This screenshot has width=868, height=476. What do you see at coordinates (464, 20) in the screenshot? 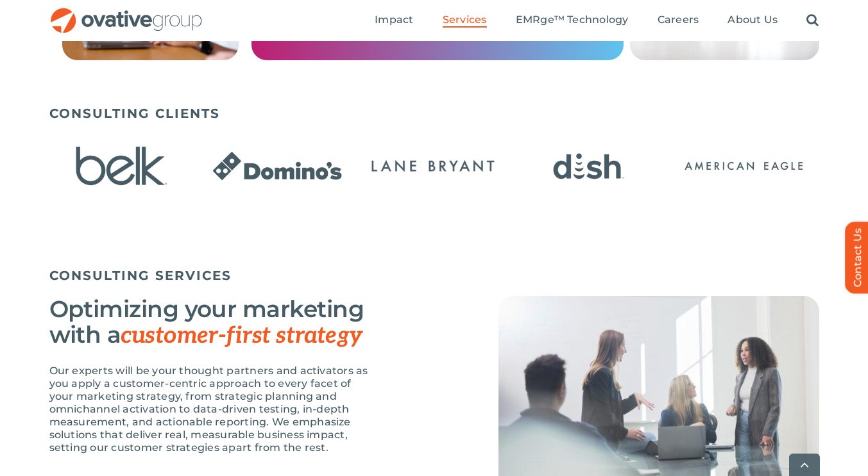
I see `span: Services` at bounding box center [464, 20].